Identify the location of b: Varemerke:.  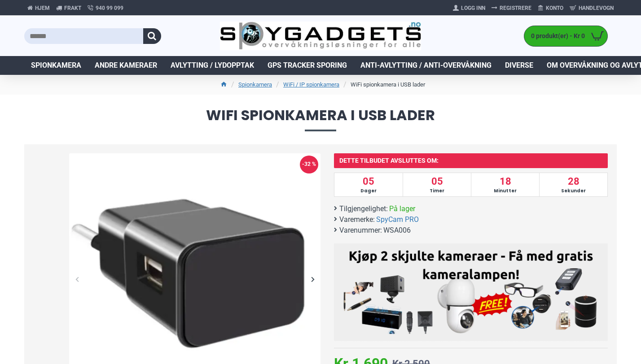
(357, 220).